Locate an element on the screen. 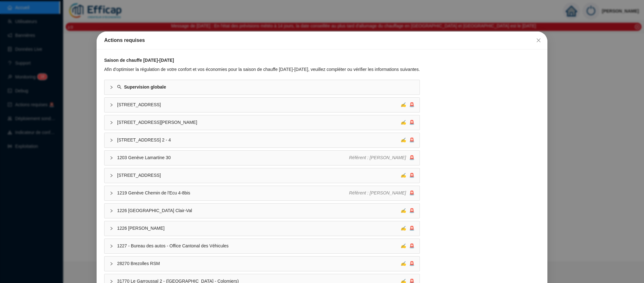  div: 1227 - Bureau des autos - Office Cantonal des Véhicules✍🚨 is located at coordinates (262, 247).